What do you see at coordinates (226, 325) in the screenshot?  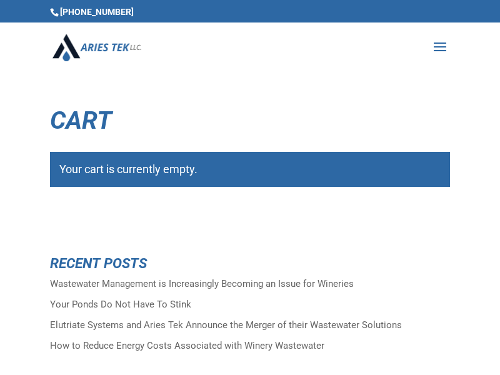 I see `a: Elutriate Systems and Aries Tek Announce the Merger of their Wastewater Solutions` at bounding box center [226, 325].